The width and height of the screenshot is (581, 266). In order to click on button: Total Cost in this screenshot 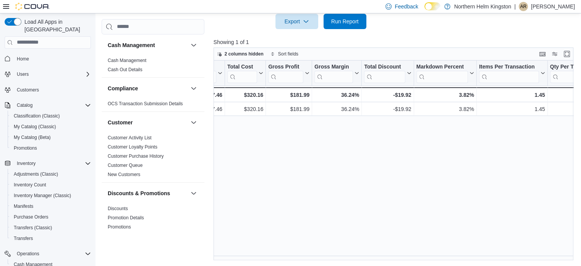, I will do `click(245, 73)`.